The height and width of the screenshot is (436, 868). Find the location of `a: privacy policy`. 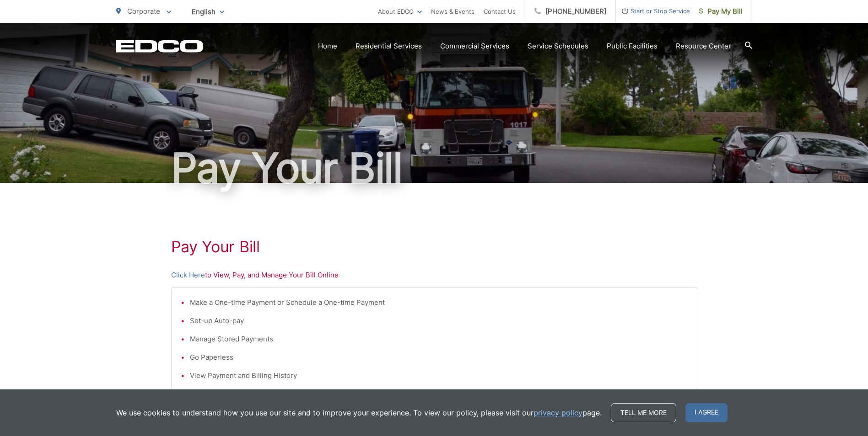

a: privacy policy is located at coordinates (558, 413).